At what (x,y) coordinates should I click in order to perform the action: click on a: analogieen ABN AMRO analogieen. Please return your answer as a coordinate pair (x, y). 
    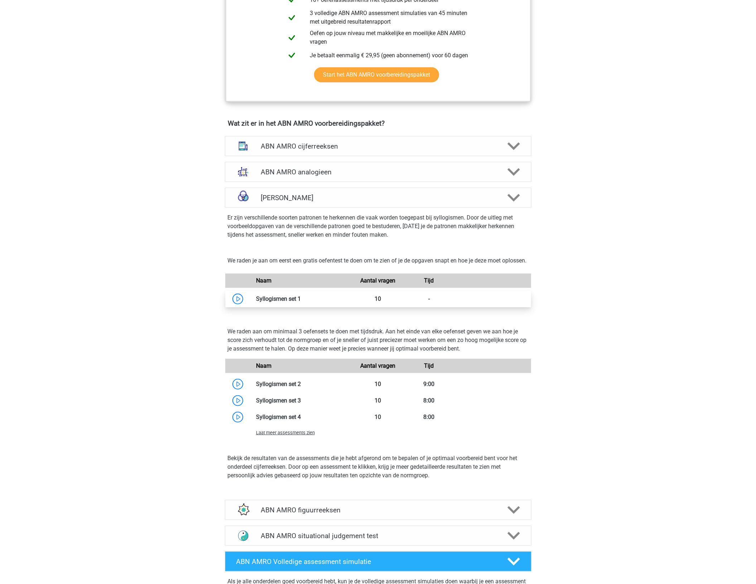
    Looking at the image, I should click on (378, 172).